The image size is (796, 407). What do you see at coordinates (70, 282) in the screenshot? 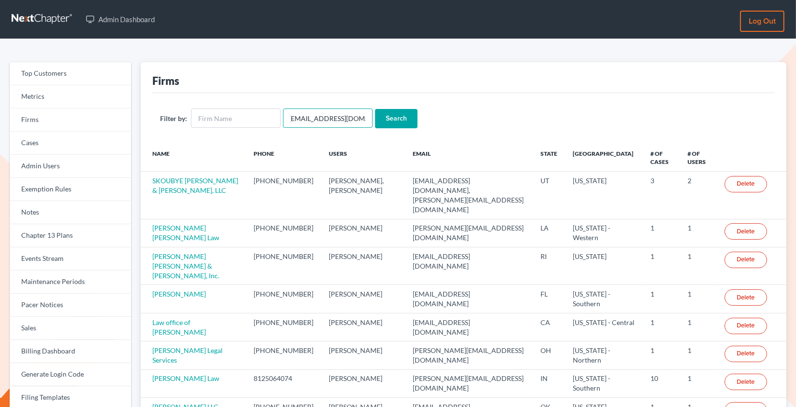
I see `a: Maintenance Periods` at bounding box center [70, 282].